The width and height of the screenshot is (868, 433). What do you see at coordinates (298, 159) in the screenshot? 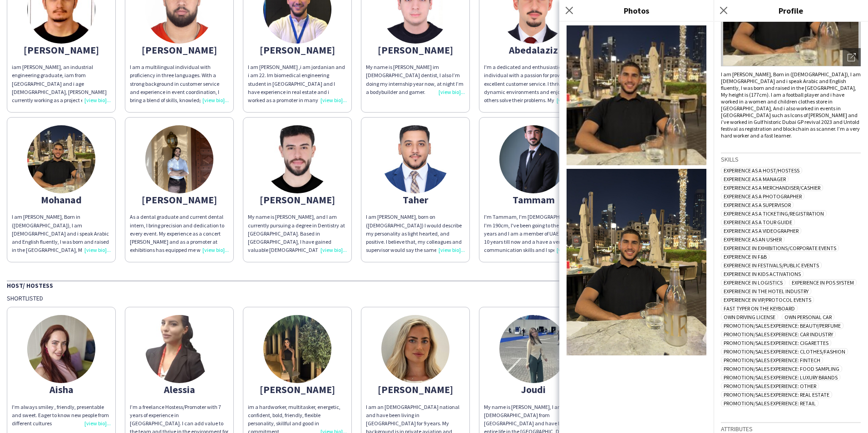
I see `img: thumb-68655dc7e734c.jpeg` at bounding box center [298, 159].